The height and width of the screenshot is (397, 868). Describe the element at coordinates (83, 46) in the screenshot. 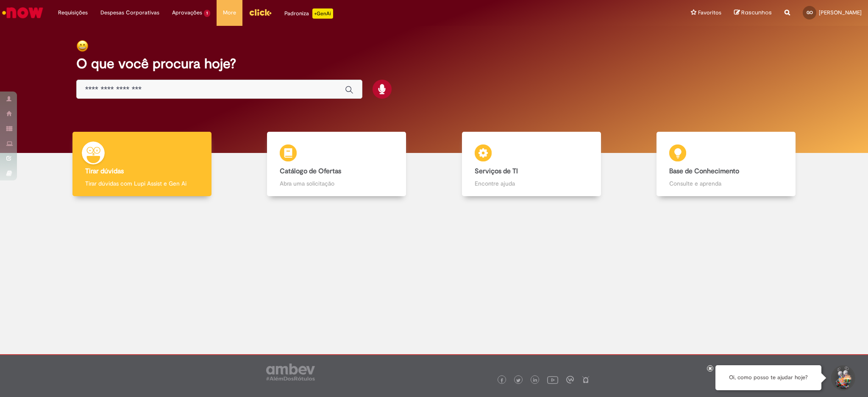

I see `img: happy-face.png` at that location.